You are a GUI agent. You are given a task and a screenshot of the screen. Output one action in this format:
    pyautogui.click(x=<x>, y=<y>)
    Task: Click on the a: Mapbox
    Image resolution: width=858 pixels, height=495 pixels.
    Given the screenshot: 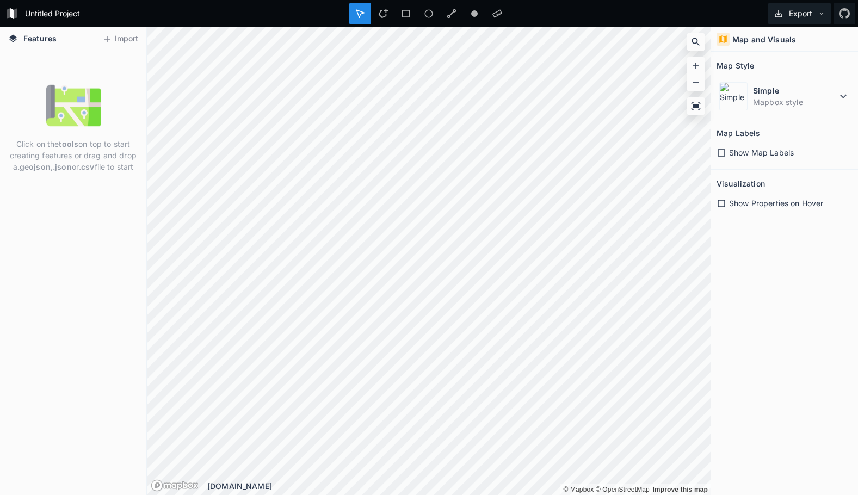 What is the action you would take?
    pyautogui.click(x=578, y=489)
    